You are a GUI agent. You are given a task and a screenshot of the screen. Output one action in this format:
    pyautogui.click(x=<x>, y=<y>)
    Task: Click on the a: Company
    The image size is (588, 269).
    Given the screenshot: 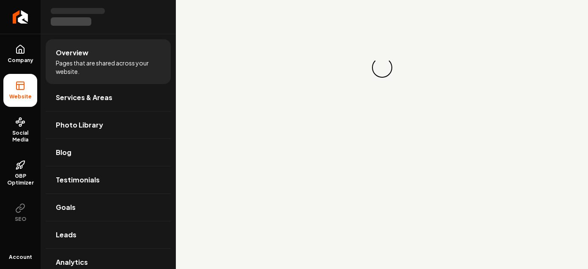 What is the action you would take?
    pyautogui.click(x=20, y=54)
    